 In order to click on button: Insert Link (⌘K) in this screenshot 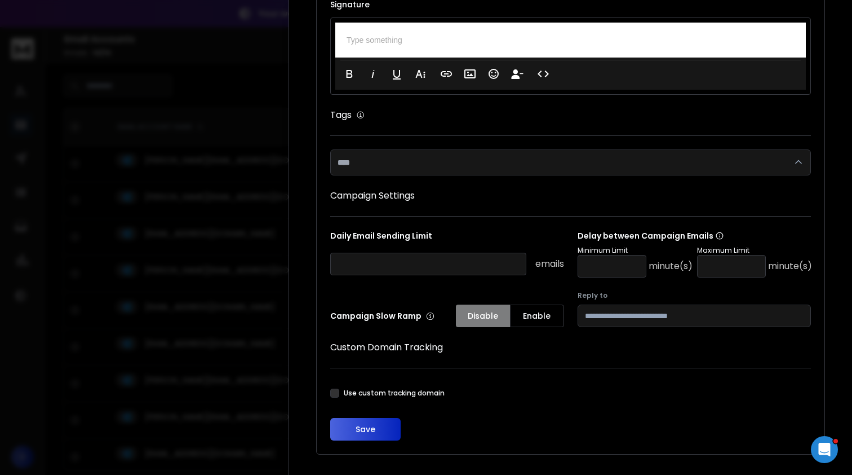, I will do `click(446, 74)`.